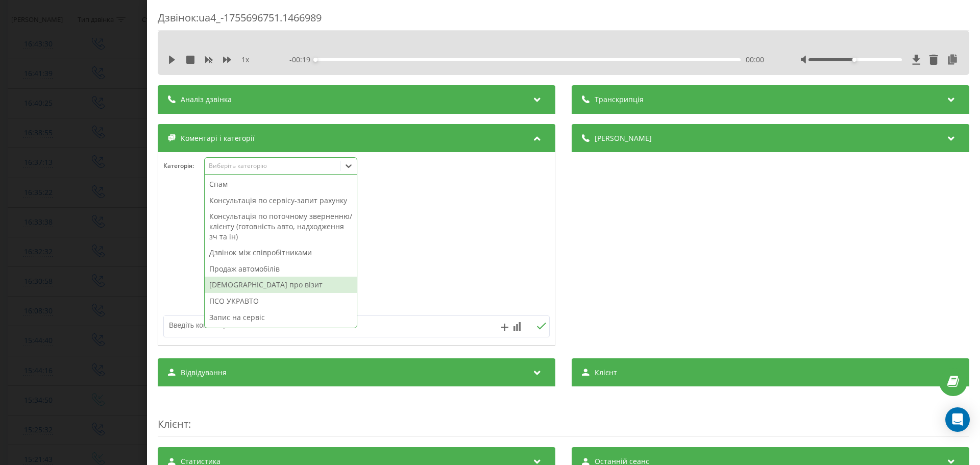 The width and height of the screenshot is (980, 465). What do you see at coordinates (206, 99) in the screenshot?
I see `span: Аналіз дзвінка` at bounding box center [206, 99].